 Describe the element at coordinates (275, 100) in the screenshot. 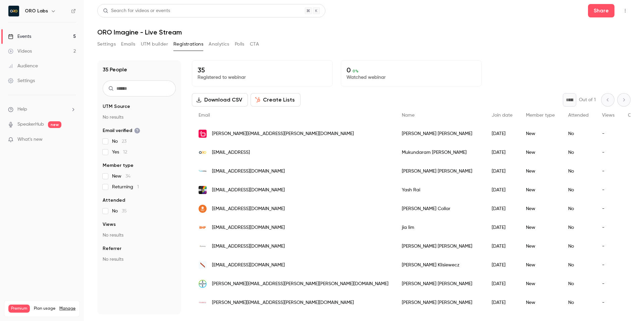

I see `button: Create Lists` at that location.